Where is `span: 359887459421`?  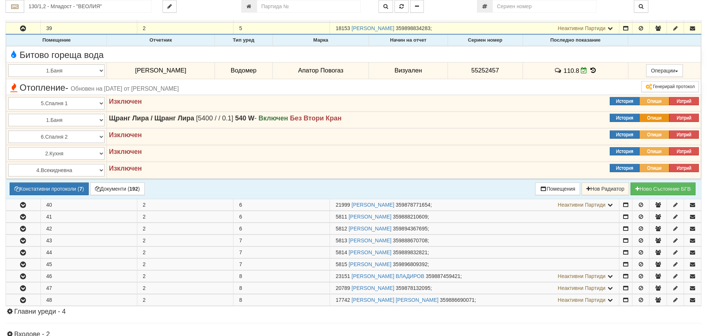 span: 359887459421 is located at coordinates (443, 276).